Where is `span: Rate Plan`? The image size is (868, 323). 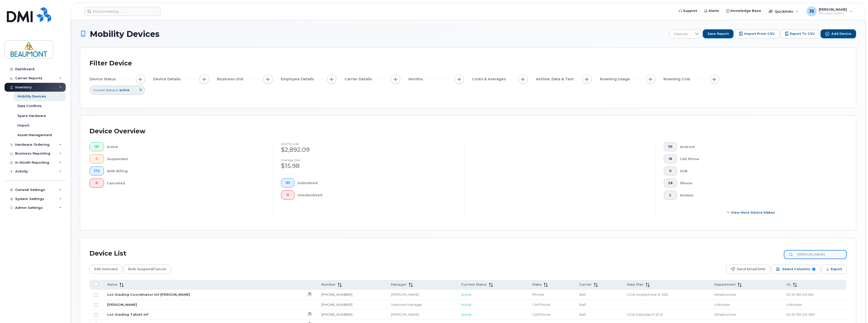 span: Rate Plan is located at coordinates (635, 285).